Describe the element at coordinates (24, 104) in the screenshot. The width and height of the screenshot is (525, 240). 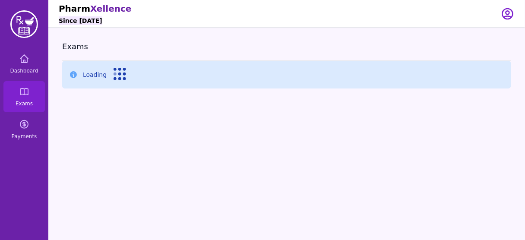
I see `span: Exams` at that location.